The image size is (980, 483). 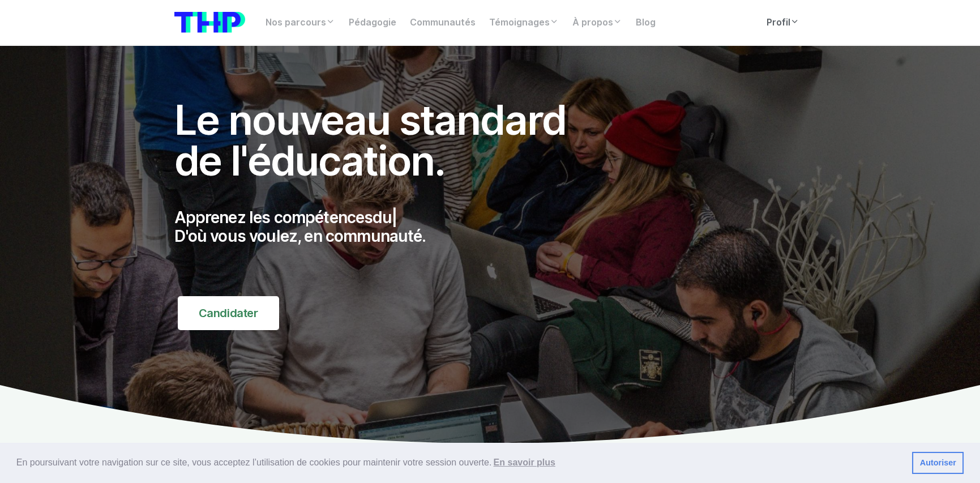 What do you see at coordinates (373, 23) in the screenshot?
I see `a: Pédagogie` at bounding box center [373, 23].